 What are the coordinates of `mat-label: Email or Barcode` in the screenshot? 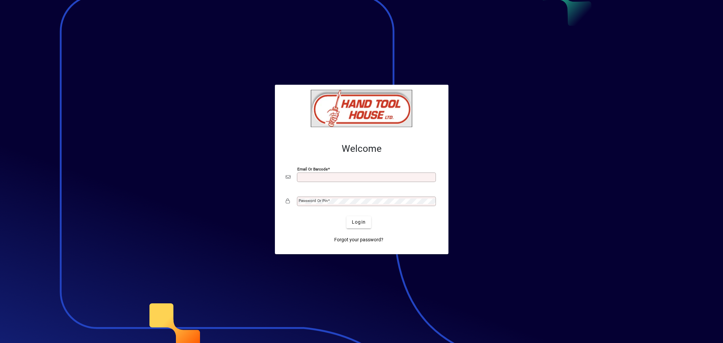 It's located at (312, 169).